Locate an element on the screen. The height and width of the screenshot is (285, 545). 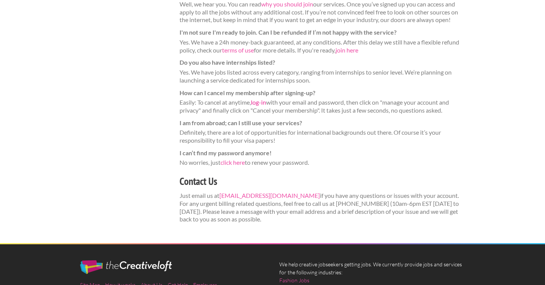
dd: Well, we hear you. You can read our services. Once you’ve signed up you can access and apply to a... is located at coordinates (322, 12).